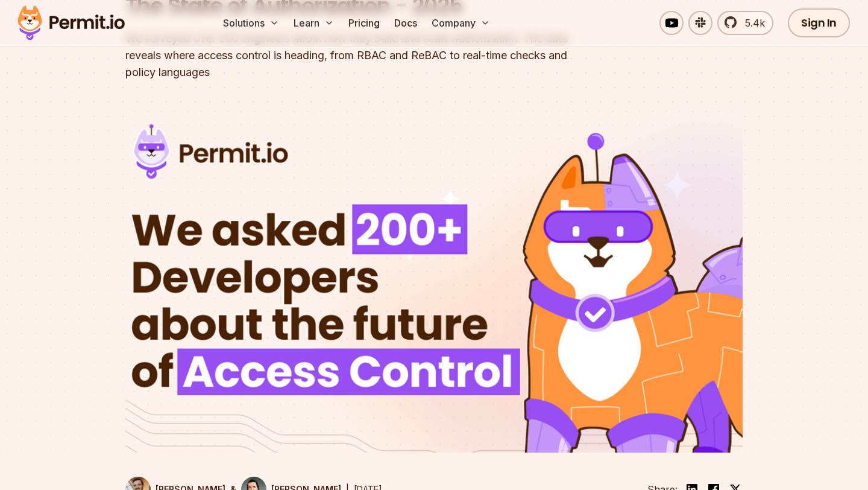  What do you see at coordinates (751, 23) in the screenshot?
I see `span: 5.4k` at bounding box center [751, 23].